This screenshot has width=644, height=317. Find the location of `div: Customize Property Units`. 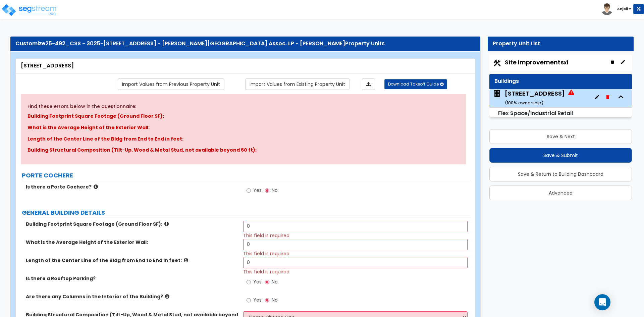

div: Customize Property Units is located at coordinates (246, 43).